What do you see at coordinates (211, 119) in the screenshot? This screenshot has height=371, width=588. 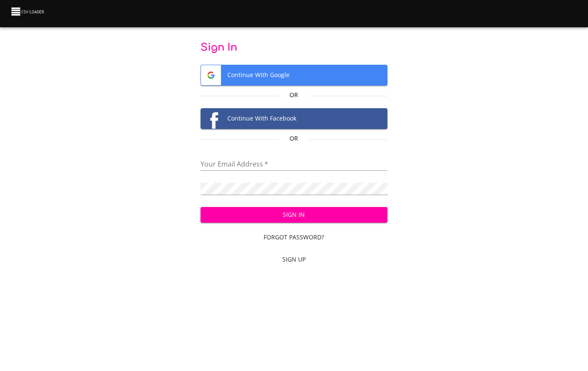 I see `img: Facebook logo` at bounding box center [211, 119].